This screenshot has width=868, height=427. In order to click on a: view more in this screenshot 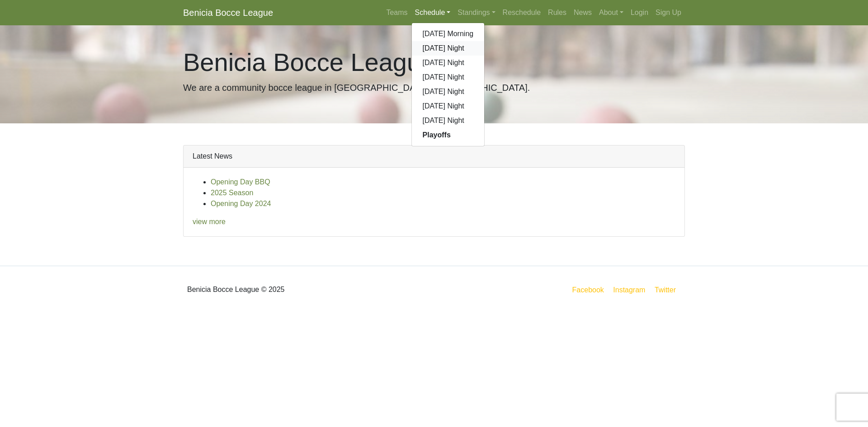, I will do `click(209, 221)`.